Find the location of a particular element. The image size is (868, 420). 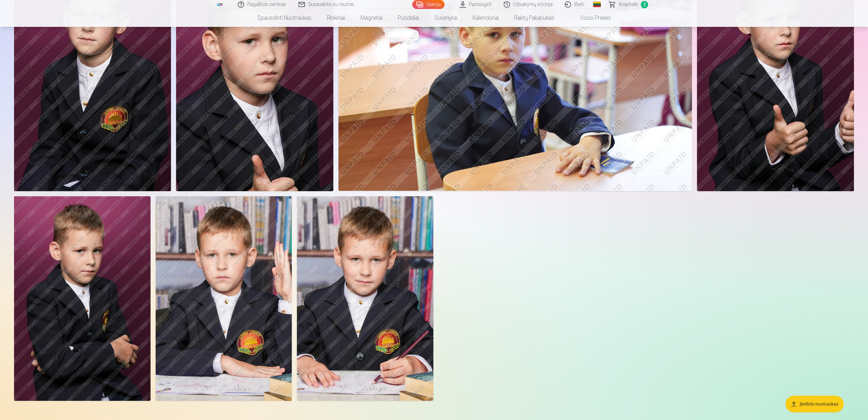

button: Įkelkite nuotraukas is located at coordinates (814, 404).